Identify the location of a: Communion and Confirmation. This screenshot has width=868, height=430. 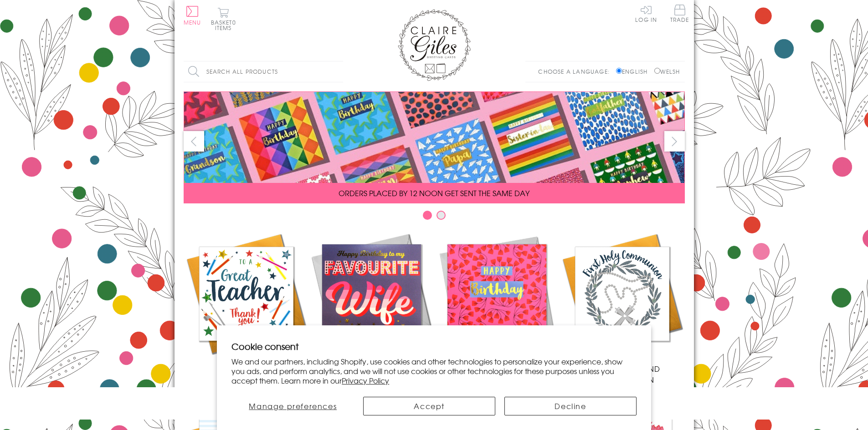
(622, 308).